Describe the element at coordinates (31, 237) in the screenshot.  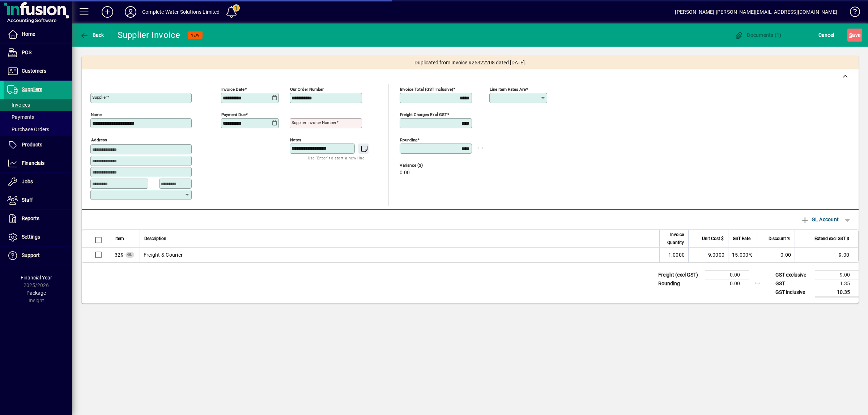
I see `span: Settings` at that location.